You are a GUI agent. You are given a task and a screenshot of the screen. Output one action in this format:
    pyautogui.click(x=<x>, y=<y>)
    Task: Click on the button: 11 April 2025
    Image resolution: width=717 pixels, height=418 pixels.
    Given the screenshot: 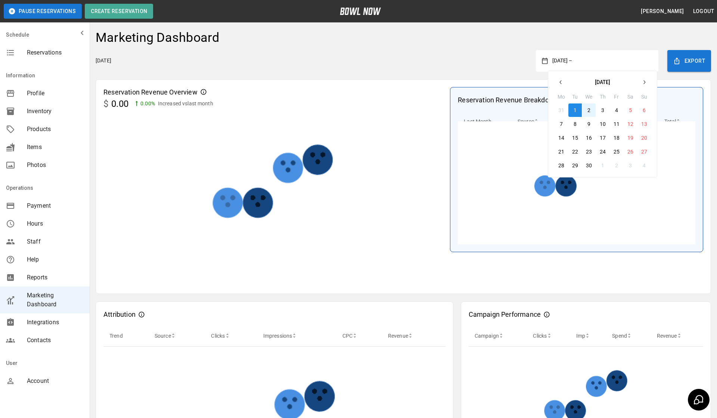 What is the action you would take?
    pyautogui.click(x=617, y=124)
    